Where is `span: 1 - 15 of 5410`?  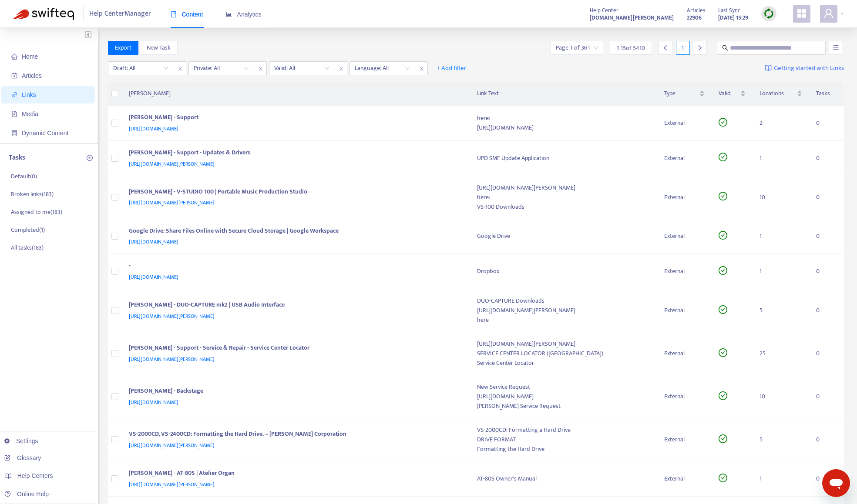
span: 1 - 15 of 5410 is located at coordinates (631, 47).